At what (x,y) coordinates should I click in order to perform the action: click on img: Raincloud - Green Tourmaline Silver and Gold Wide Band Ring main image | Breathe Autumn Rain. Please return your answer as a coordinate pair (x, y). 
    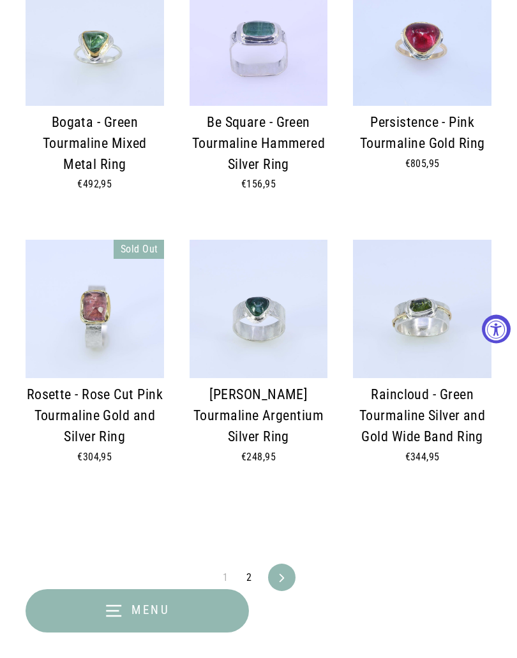
    Looking at the image, I should click on (422, 309).